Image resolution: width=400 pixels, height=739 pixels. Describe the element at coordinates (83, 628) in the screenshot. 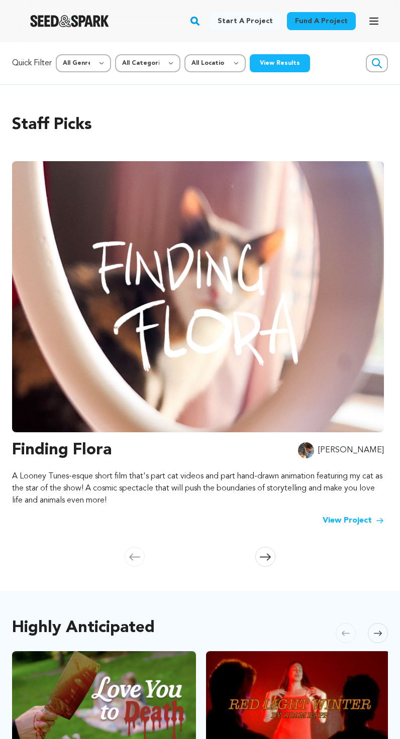

I see `h2: Highly Anticipated` at that location.